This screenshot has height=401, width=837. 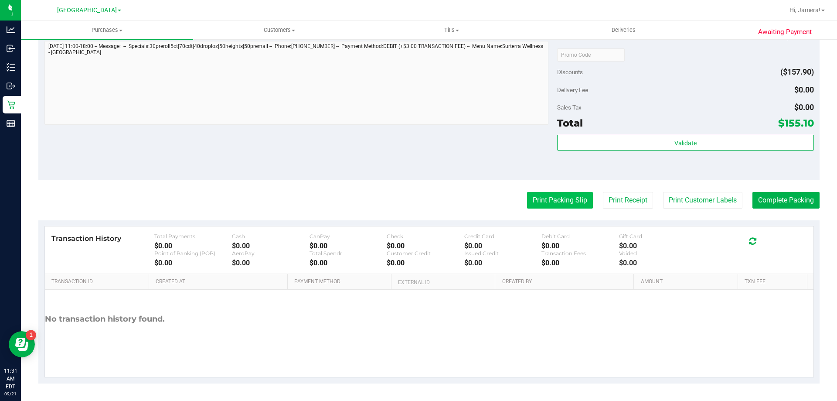 What do you see at coordinates (658, 253) in the screenshot?
I see `div: Voided` at bounding box center [658, 253].